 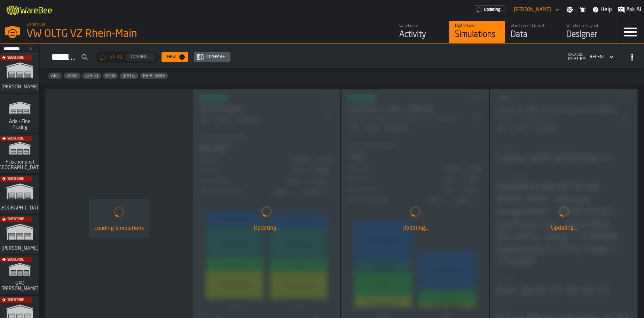 What do you see at coordinates (588, 35) in the screenshot?
I see `div: Designer` at bounding box center [588, 35].